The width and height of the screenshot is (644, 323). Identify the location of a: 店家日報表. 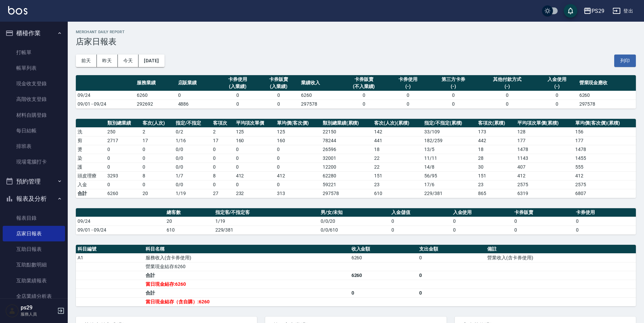
(34, 234).